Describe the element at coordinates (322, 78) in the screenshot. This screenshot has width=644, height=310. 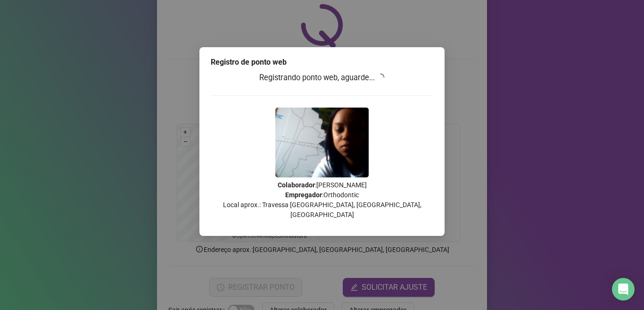
I see `h3: Registrando ponto web, aguarde...` at that location.